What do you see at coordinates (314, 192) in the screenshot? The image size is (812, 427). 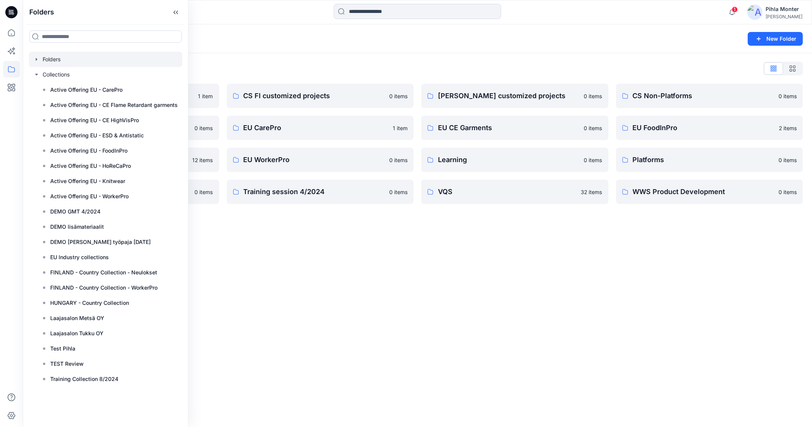 I see `p: Training session 4/2024` at bounding box center [314, 192].